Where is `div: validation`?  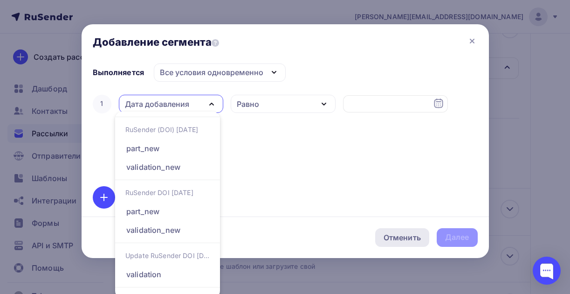 div: validation is located at coordinates (144, 274).